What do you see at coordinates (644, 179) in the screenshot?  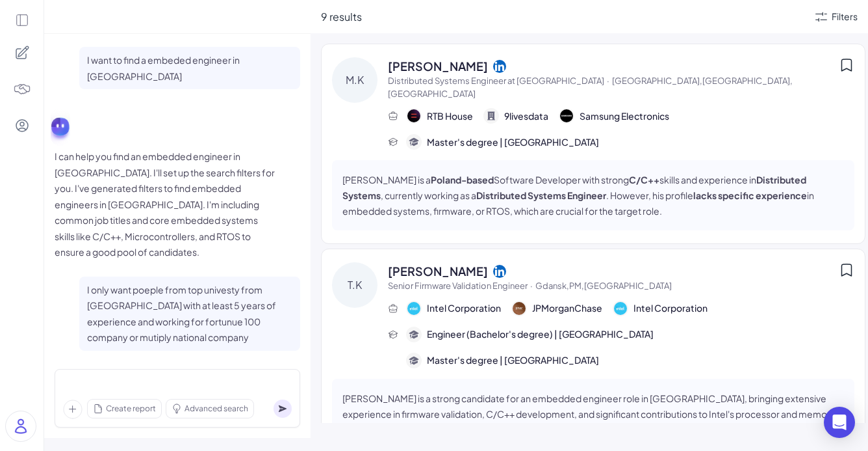 I see `strong: C/C++` at bounding box center [644, 179].